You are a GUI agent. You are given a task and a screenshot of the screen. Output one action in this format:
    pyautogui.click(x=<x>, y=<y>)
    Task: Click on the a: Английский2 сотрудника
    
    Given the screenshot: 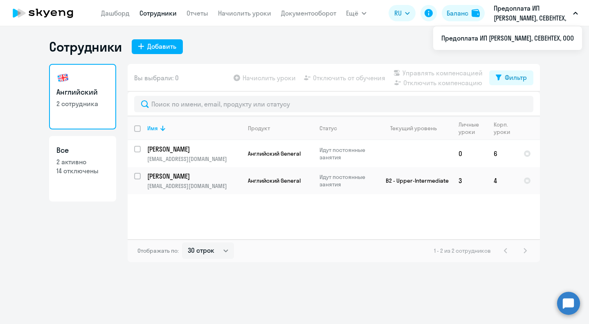 What is the action you would take?
    pyautogui.click(x=83, y=97)
    